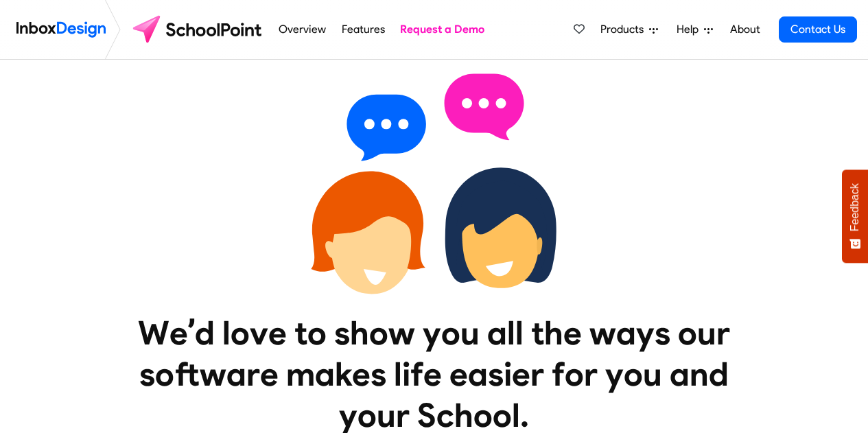 This screenshot has width=868, height=433. Describe the element at coordinates (198, 29) in the screenshot. I see `img: schoolpoint logo` at that location.